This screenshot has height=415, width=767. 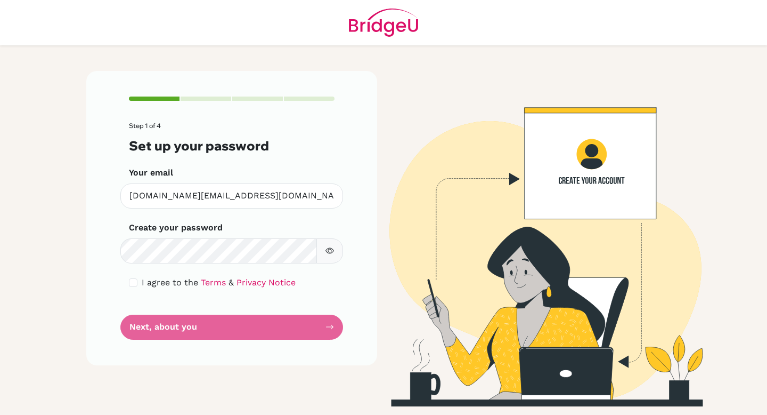 What do you see at coordinates (213, 282) in the screenshot?
I see `a: Terms` at bounding box center [213, 282].